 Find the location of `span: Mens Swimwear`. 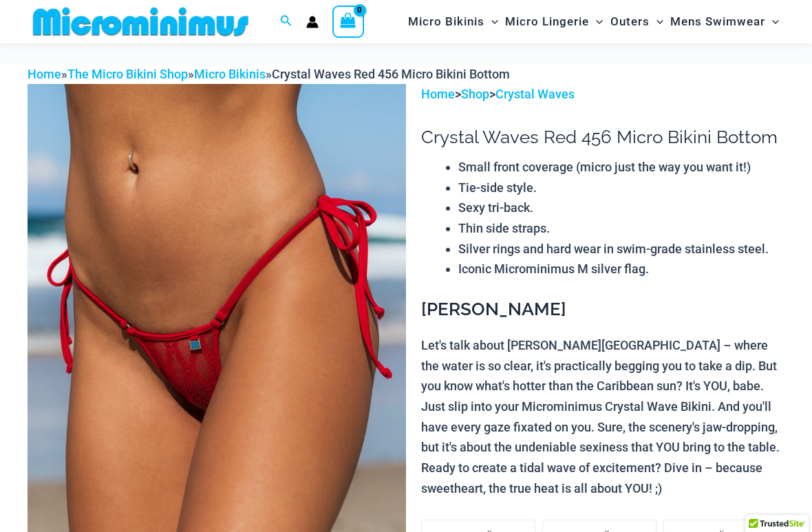

span: Mens Swimwear is located at coordinates (718, 21).